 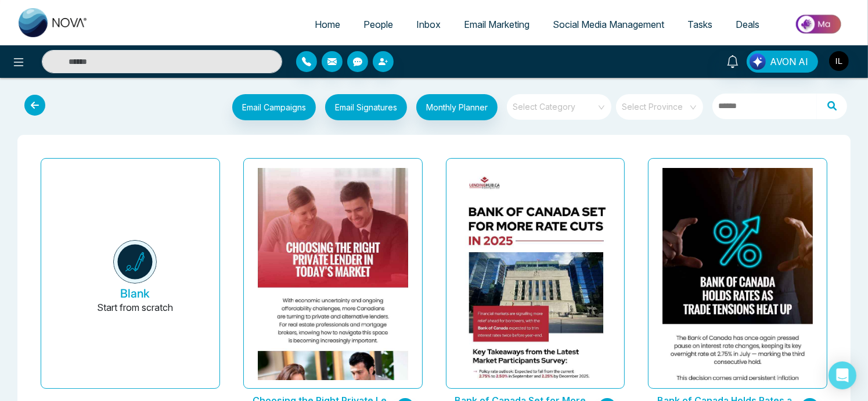 I want to click on a: Email Campaigns, so click(x=269, y=106).